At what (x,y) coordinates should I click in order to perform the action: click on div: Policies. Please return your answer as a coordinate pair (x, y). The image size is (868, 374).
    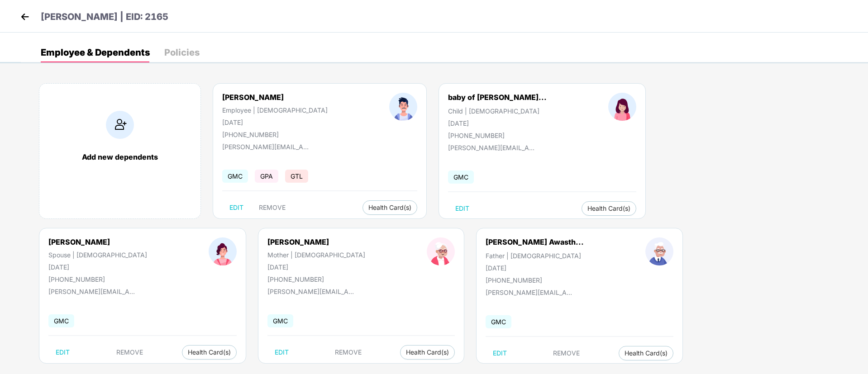
    Looking at the image, I should click on (182, 52).